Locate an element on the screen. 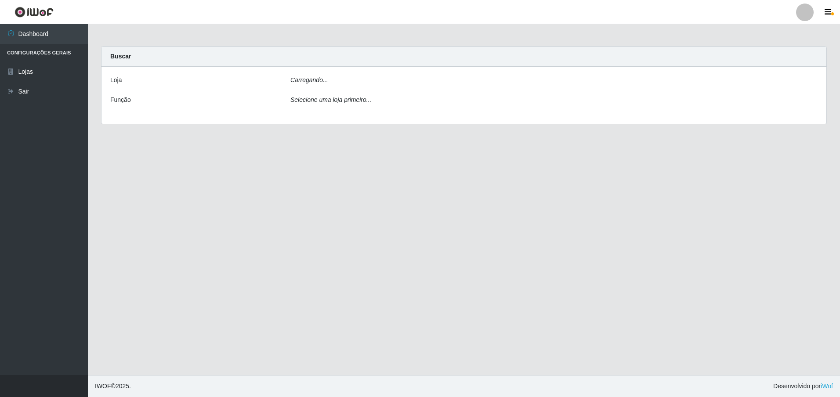  strong: Buscar is located at coordinates (120, 56).